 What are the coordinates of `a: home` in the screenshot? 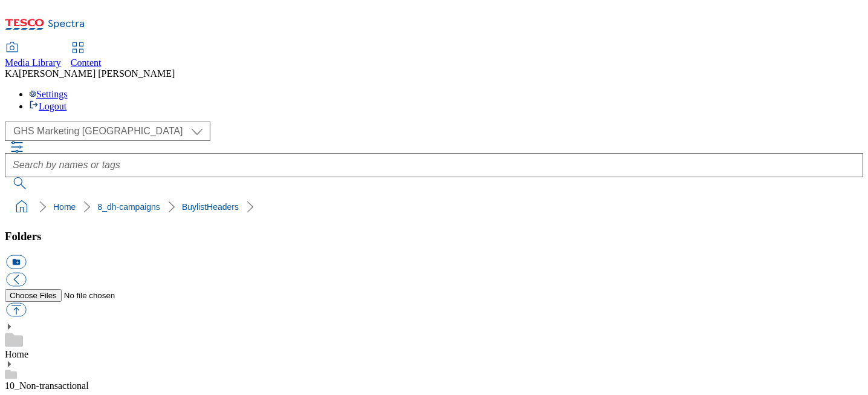 It's located at (22, 207).